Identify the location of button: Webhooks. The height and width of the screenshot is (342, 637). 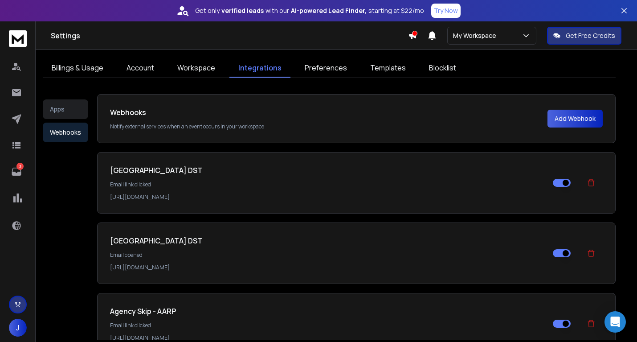
(66, 132).